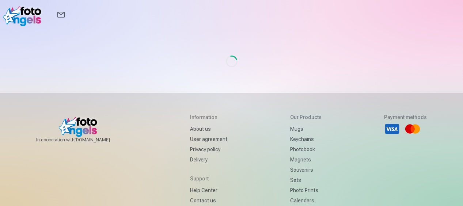 The width and height of the screenshot is (463, 206). Describe the element at coordinates (306, 201) in the screenshot. I see `a: Calendars` at that location.